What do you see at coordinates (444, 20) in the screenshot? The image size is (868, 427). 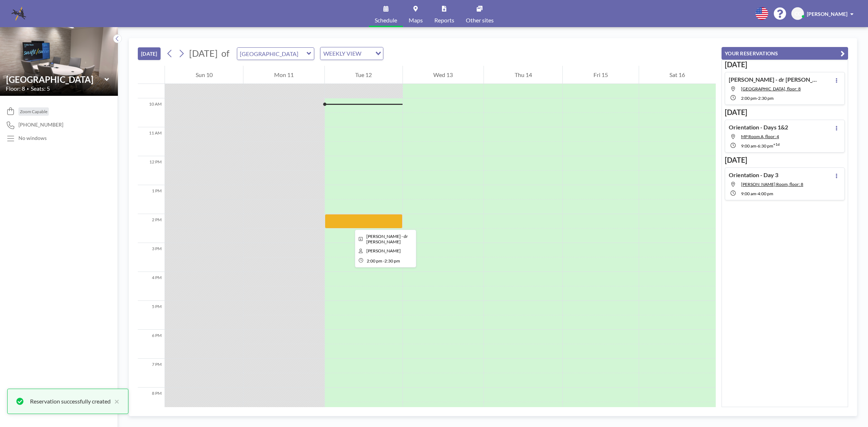 I see `span: Reports` at bounding box center [444, 20].